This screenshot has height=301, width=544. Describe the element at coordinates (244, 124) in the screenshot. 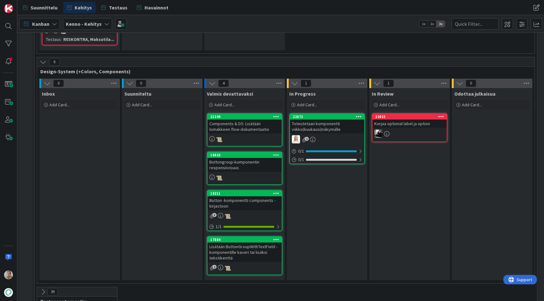

I see `div: 21249Components & DS: Lisätään lomakkeen flow-dokumentaatio` at that location.